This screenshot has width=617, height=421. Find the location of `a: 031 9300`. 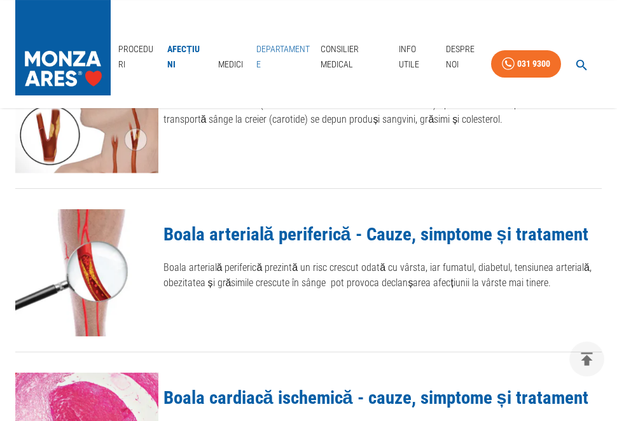

a: 031 9300 is located at coordinates (526, 64).